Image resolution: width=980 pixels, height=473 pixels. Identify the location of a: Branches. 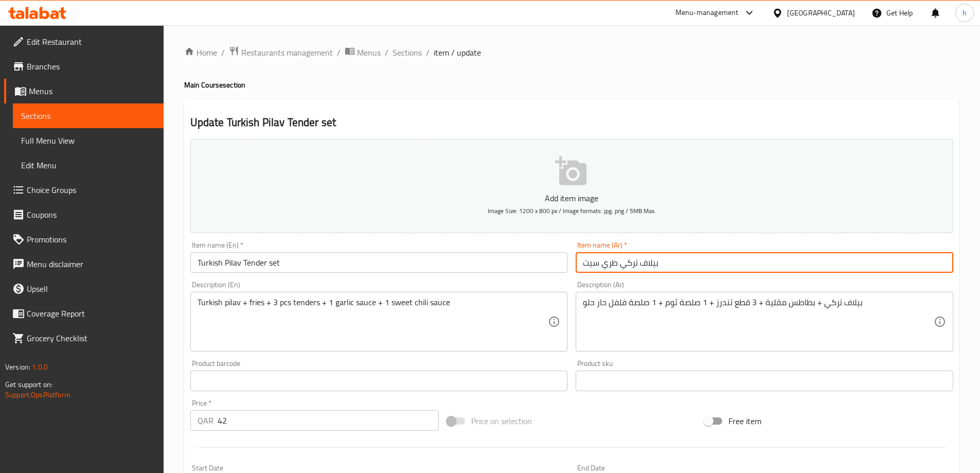
(84, 67).